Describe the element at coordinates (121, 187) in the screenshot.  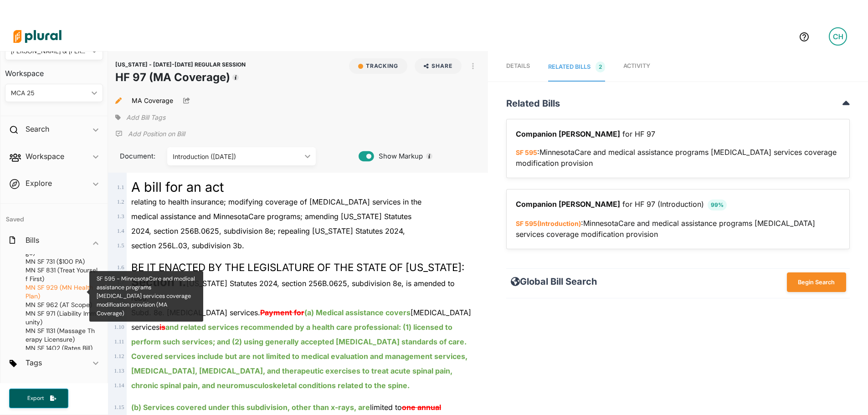
I see `span: 1 . 1` at that location.